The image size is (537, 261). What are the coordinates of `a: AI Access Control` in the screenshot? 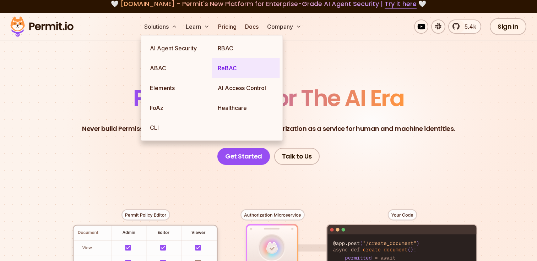 It's located at (246, 88).